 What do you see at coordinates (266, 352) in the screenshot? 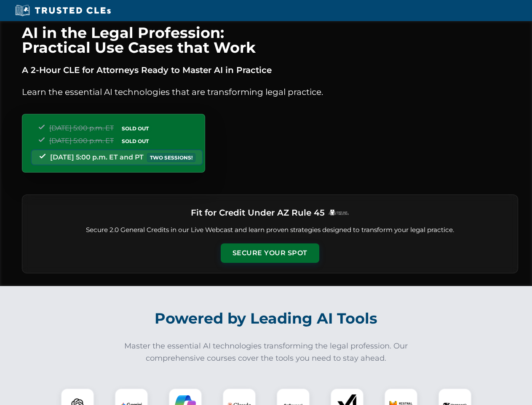
I see `p: Master the essential AI technologies transforming the legal profession. Our comprehensive courses...` at bounding box center [266, 352].